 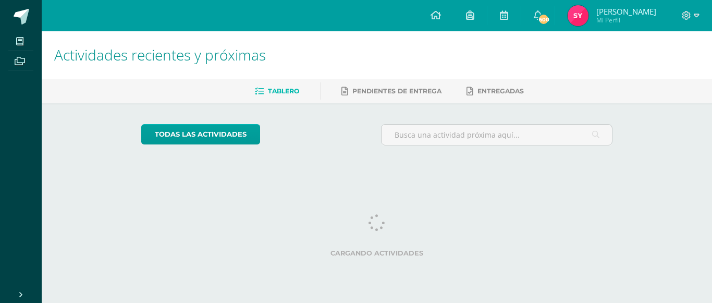 I want to click on a: todas las Actividades, so click(x=201, y=134).